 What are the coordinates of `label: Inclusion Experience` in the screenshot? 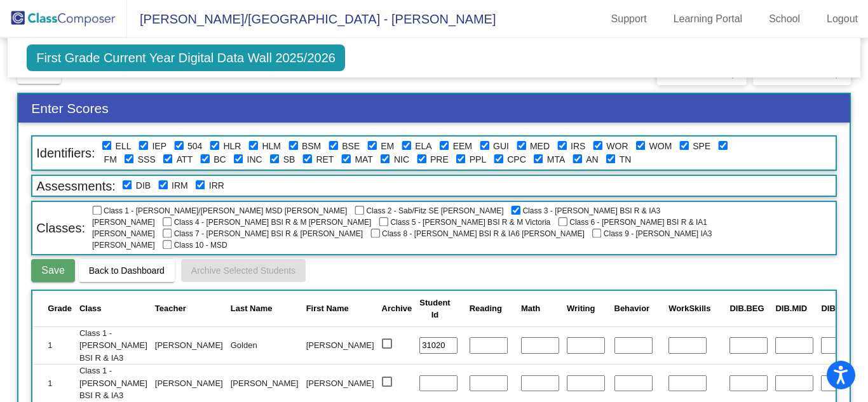 It's located at (255, 159).